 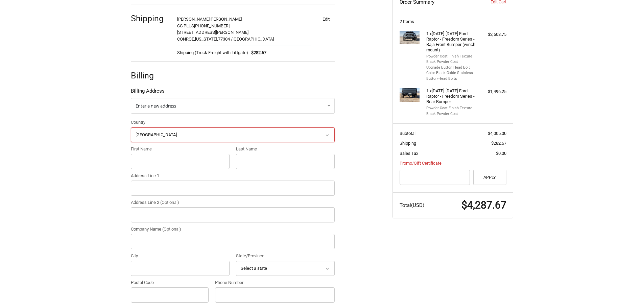 I want to click on span: $4,005.00, so click(x=497, y=133).